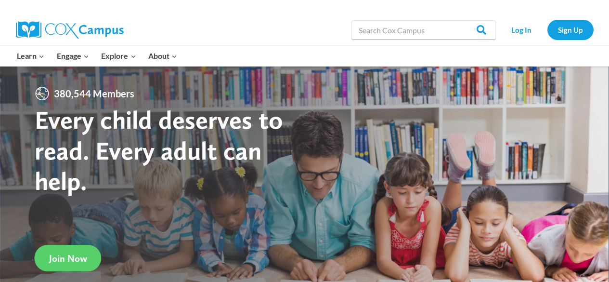  I want to click on strong: Every child deserves to read. Every adult can help., so click(159, 150).